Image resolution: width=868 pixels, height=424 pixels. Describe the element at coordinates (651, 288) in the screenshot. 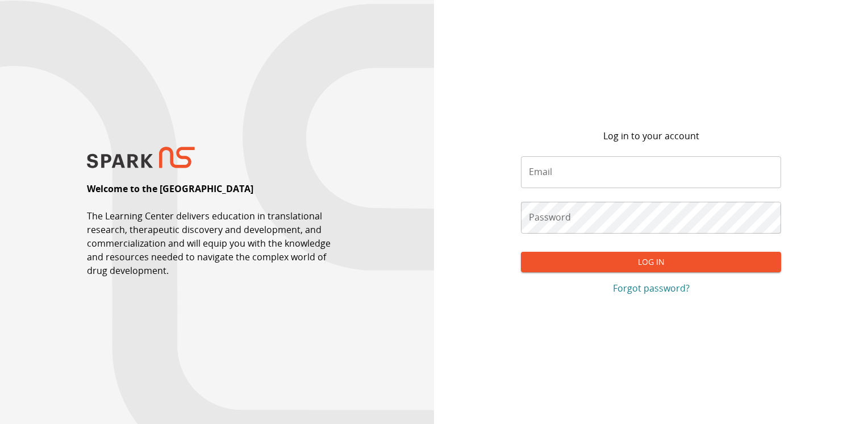

I see `p: Forgot password?` at that location.